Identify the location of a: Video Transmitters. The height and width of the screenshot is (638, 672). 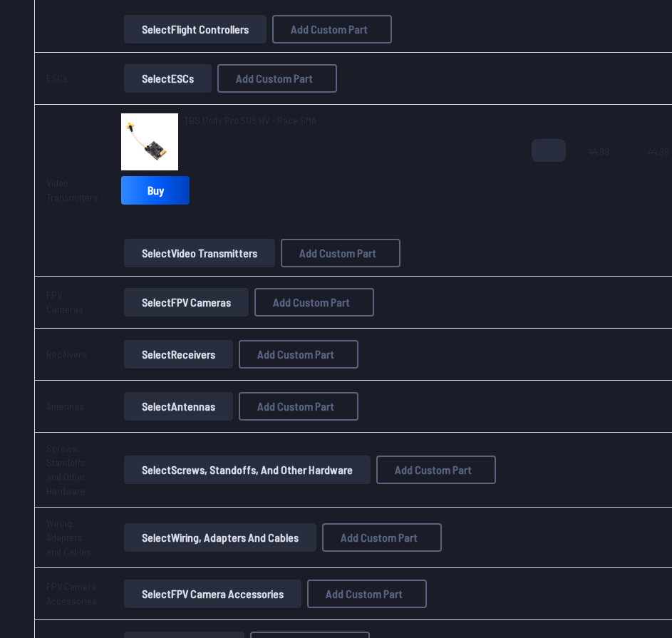
(72, 190).